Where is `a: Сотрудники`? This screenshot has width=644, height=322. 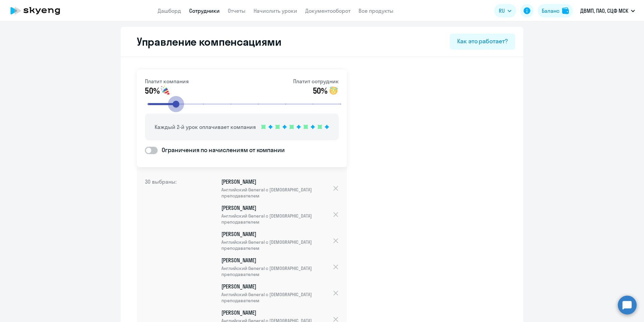 a: Сотрудники is located at coordinates (204, 11).